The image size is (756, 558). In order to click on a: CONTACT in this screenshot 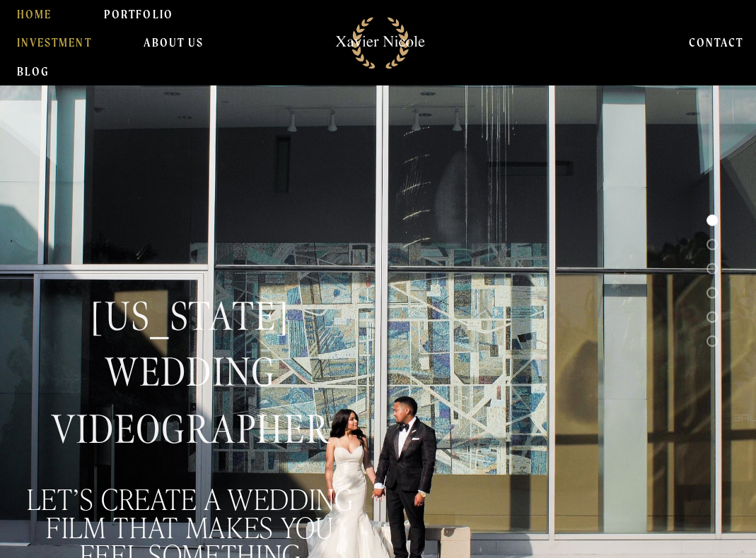, I will do `click(711, 43)`.